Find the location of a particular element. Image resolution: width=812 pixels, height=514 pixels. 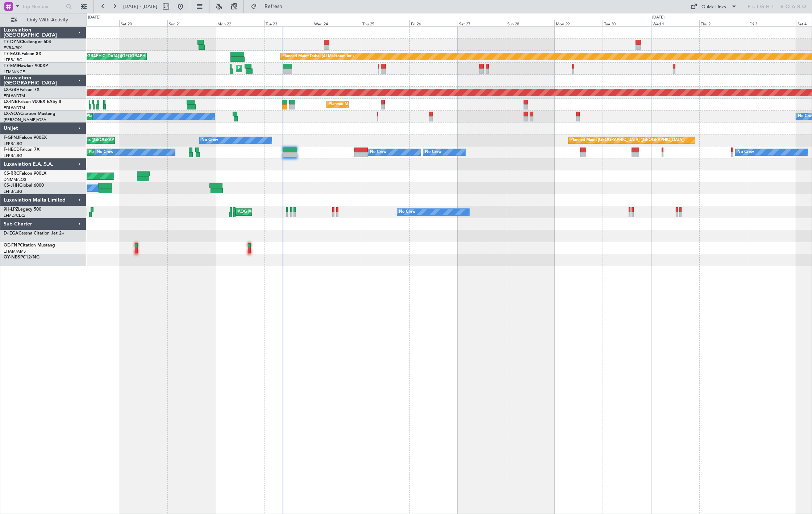

a: LFMD/CEQ is located at coordinates (14, 216).